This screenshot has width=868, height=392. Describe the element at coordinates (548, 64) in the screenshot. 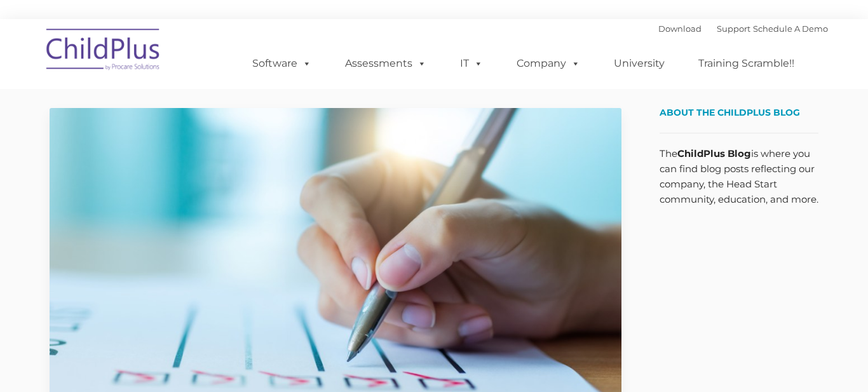

I see `a: Company` at that location.